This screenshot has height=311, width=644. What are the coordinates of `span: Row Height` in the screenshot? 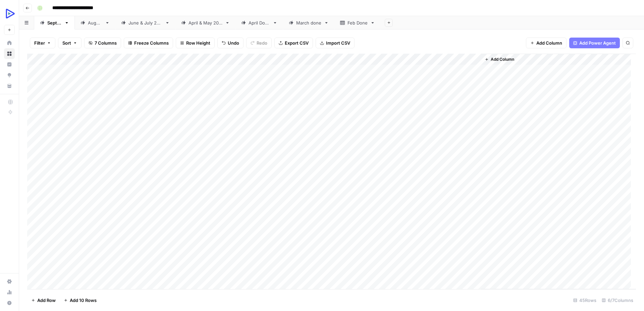 It's located at (198, 43).